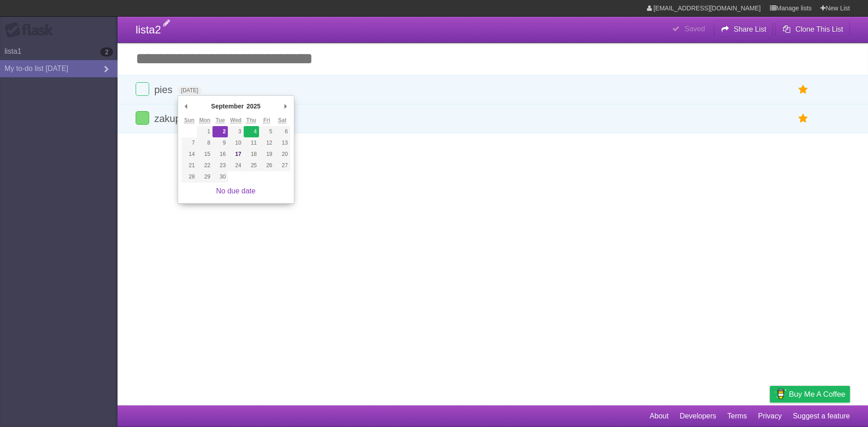  I want to click on button: 29, so click(205, 177).